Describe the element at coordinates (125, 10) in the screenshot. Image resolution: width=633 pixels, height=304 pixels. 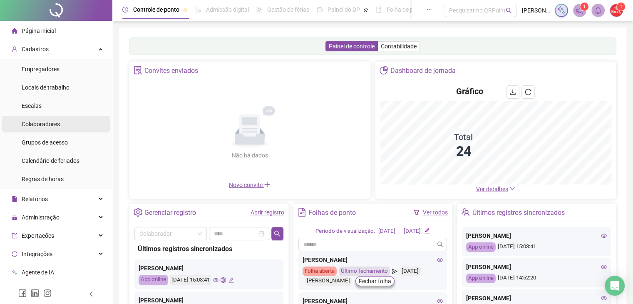
I see `span: clock-circle` at that location.